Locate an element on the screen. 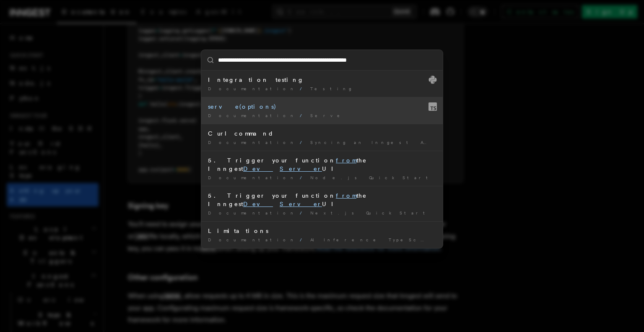 Image resolution: width=644 pixels, height=332 pixels. div: Curl command is located at coordinates (322, 134).